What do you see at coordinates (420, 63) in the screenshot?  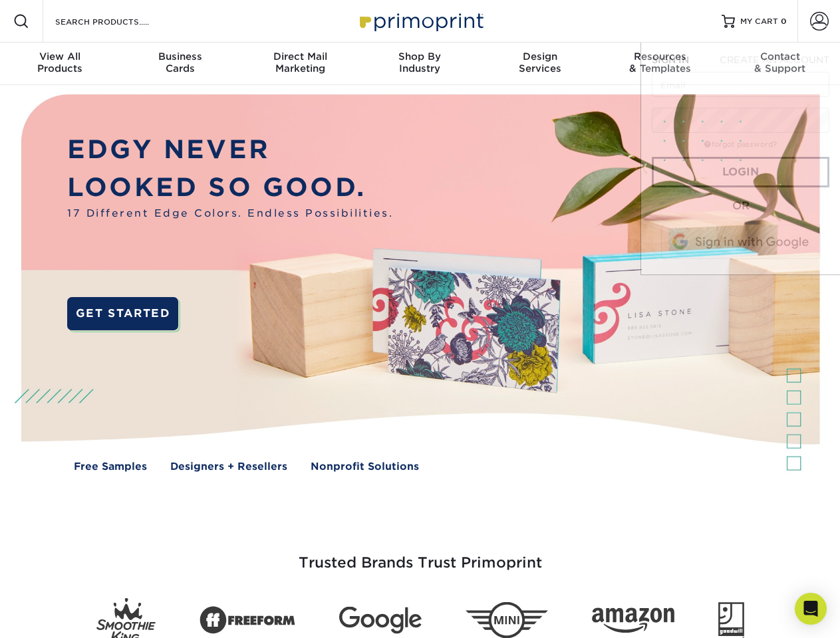 I see `a: Shop ByIndustry` at bounding box center [420, 63].